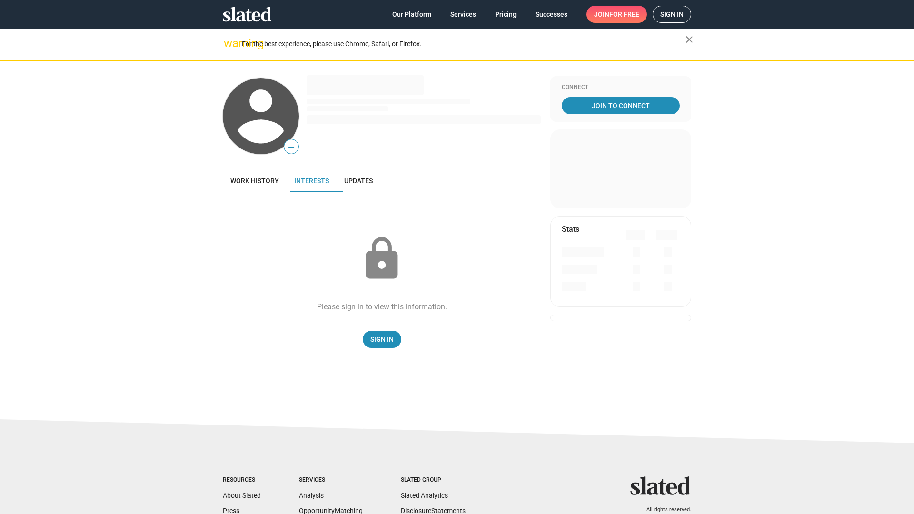  I want to click on span: Pricing, so click(505, 14).